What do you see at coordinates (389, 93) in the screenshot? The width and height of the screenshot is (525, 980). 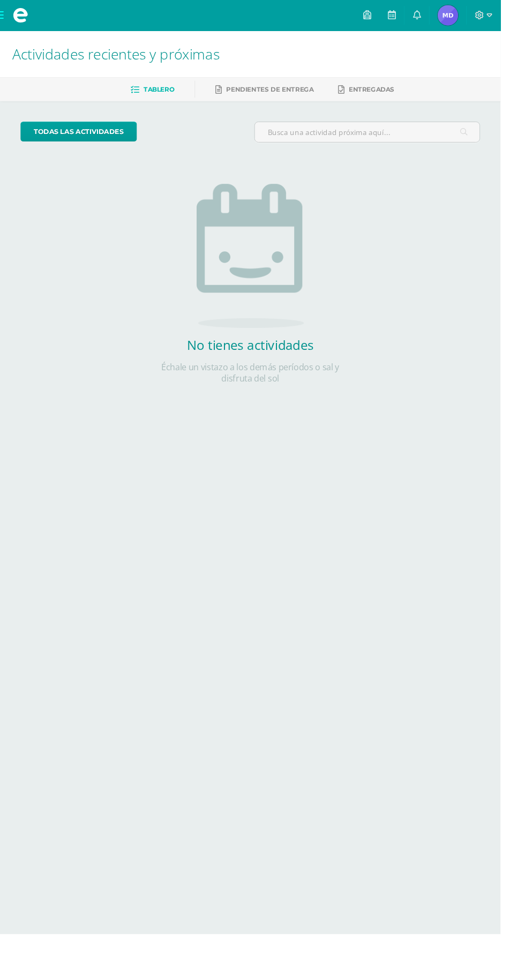 I see `span: Entregadas` at bounding box center [389, 93].